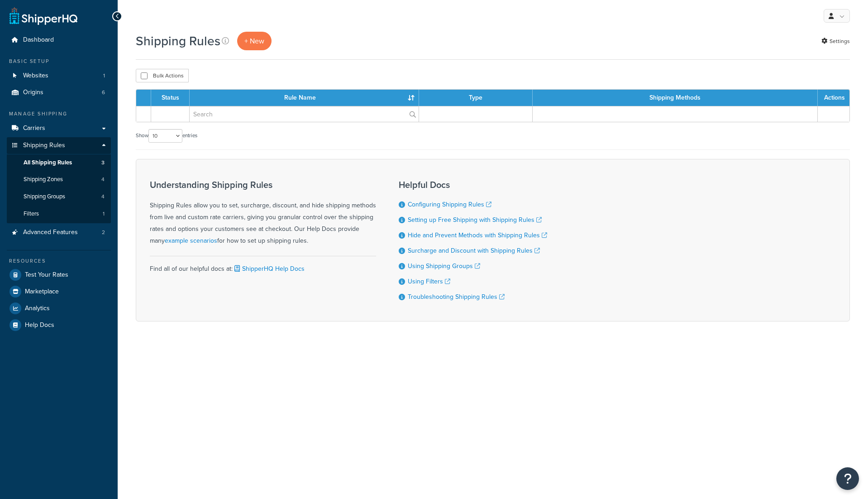  I want to click on a: Analytics, so click(59, 308).